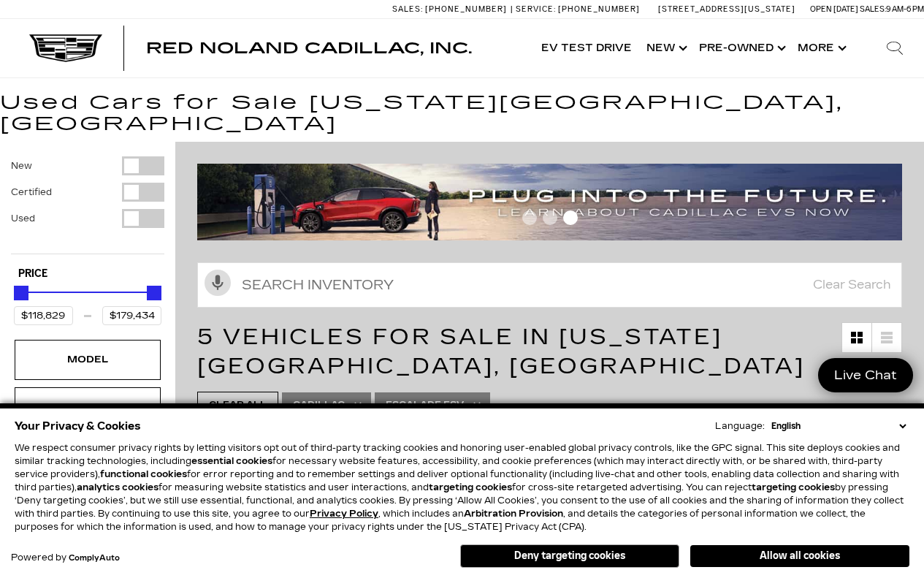 The image size is (924, 578). Describe the element at coordinates (800, 556) in the screenshot. I see `button: Allow all cookies` at that location.